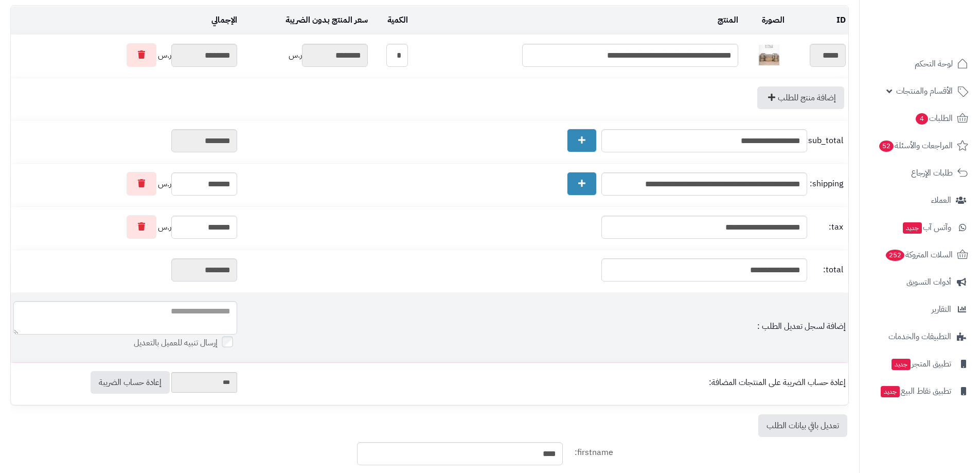 Image resolution: width=980 pixels, height=473 pixels. What do you see at coordinates (576, 20) in the screenshot?
I see `td: المنتج` at bounding box center [576, 20].